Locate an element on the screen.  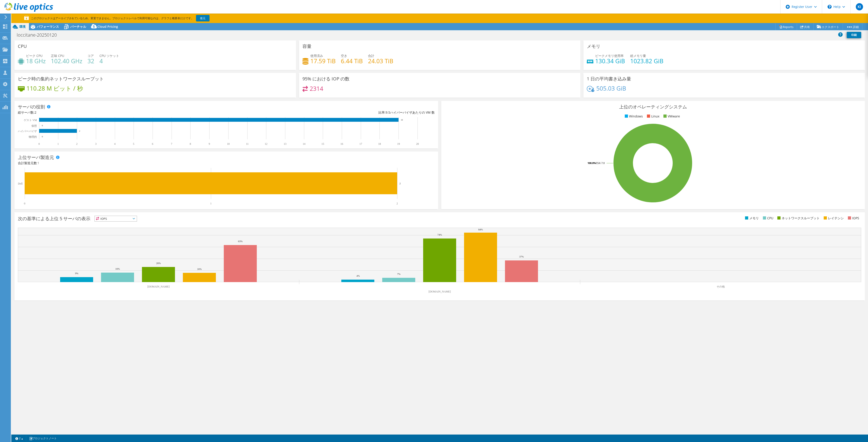
h4: 4 is located at coordinates (109, 61).